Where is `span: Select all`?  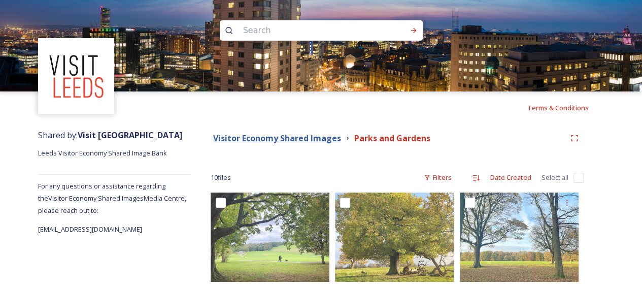 span: Select all is located at coordinates (555, 177).